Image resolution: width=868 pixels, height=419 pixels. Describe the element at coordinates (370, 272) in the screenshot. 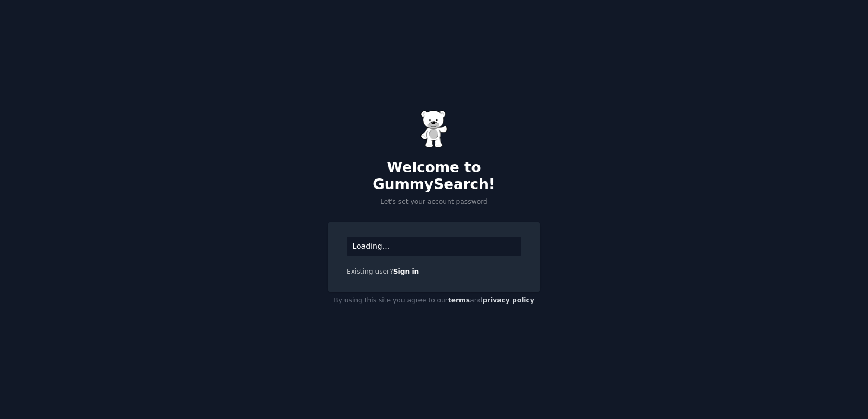

I see `span: Existing user?` at that location.